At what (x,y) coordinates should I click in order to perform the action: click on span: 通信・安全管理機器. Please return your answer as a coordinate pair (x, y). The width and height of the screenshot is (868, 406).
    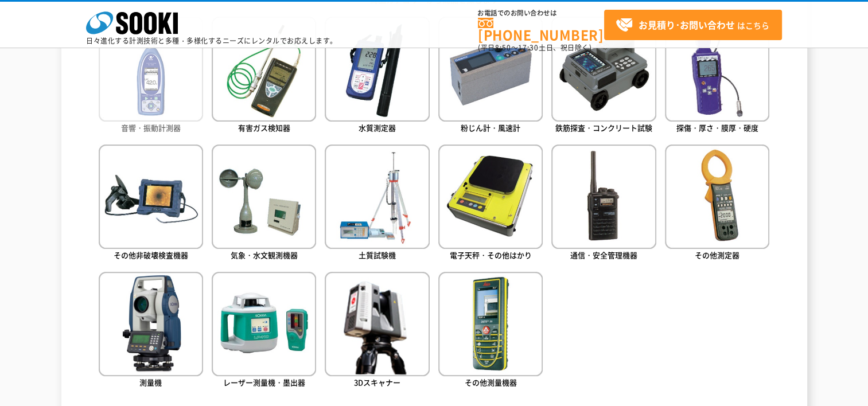
    Looking at the image, I should click on (603, 255).